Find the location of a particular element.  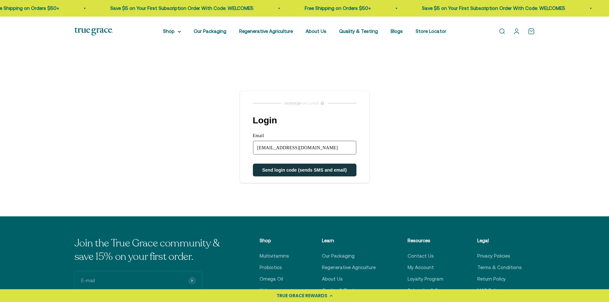

button: Send login code (sends SMS and email) is located at coordinates (305, 170).